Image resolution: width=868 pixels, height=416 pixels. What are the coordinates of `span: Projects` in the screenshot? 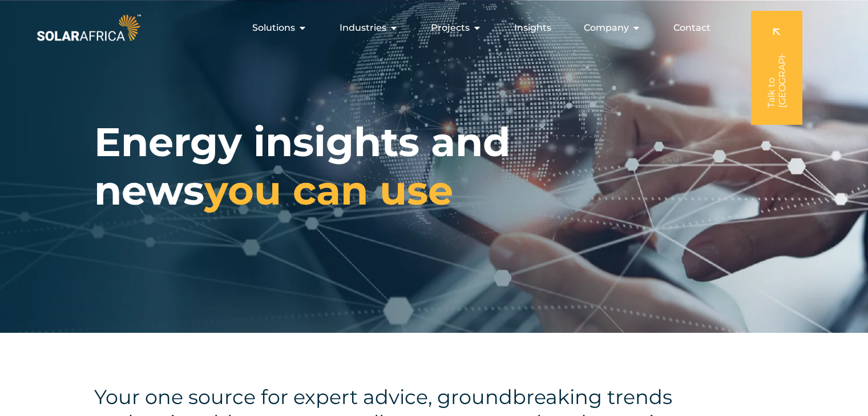 It's located at (450, 28).